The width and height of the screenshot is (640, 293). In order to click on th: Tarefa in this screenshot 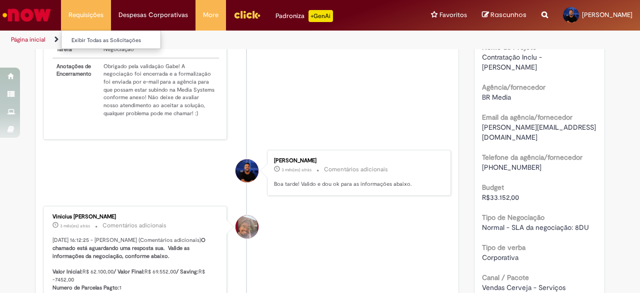, I will do `click(76, 50)`.